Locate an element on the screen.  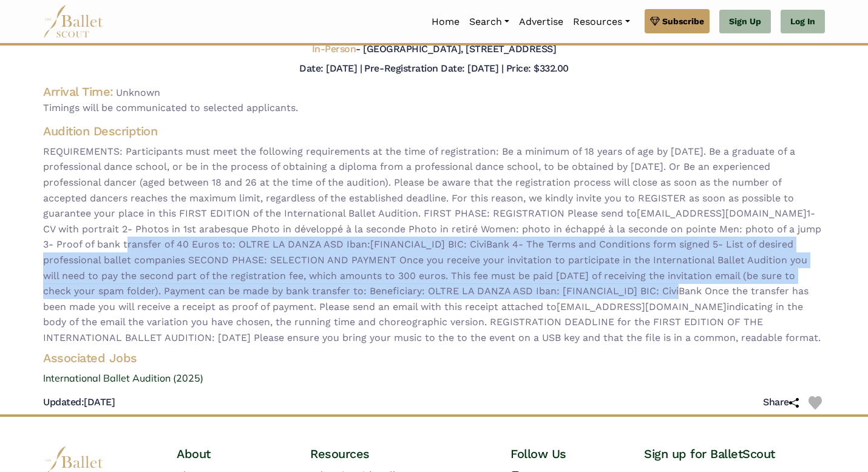
h4: Resources is located at coordinates (400, 453).